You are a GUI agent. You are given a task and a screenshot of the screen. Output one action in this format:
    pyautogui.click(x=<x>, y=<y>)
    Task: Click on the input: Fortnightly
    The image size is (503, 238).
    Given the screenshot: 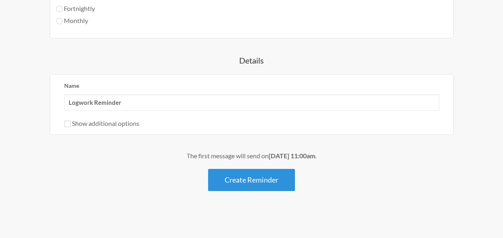 What is the action you would take?
    pyautogui.click(x=59, y=9)
    